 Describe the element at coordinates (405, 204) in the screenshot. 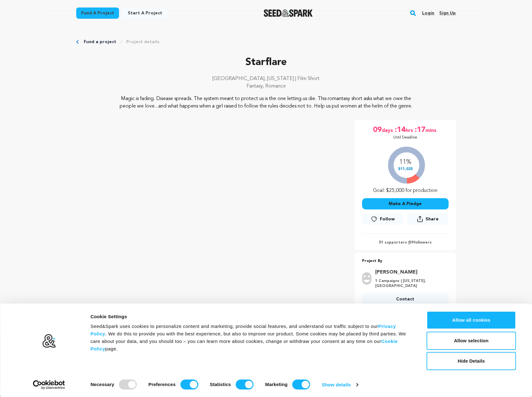

I see `button: Make A Pledge` at that location.